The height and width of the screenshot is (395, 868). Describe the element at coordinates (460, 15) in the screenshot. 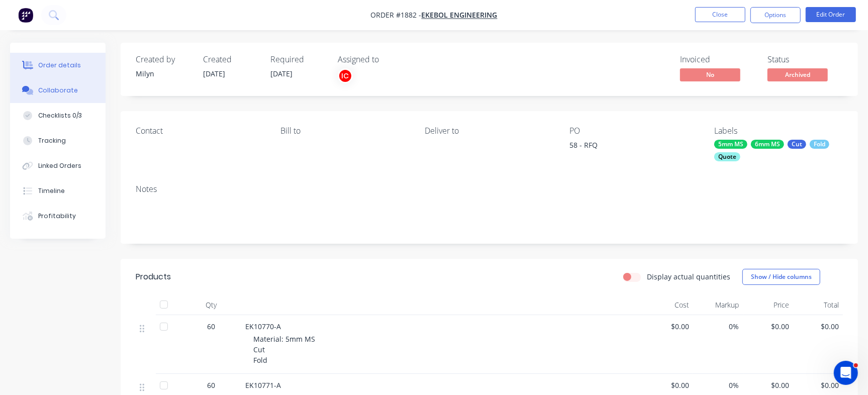

I see `a: Ekebol Engineering` at that location.